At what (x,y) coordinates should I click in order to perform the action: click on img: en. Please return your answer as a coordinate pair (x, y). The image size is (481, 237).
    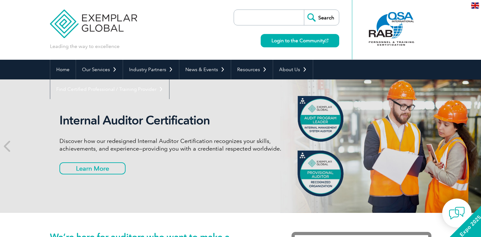
    Looking at the image, I should click on (475, 5).